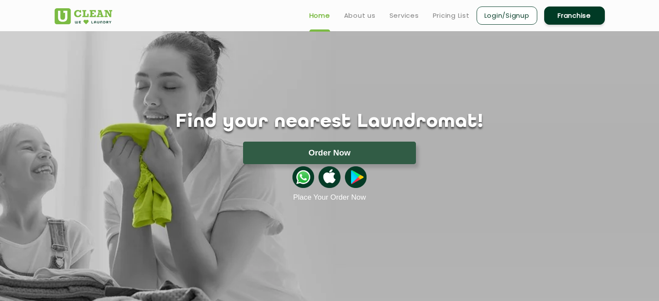 The image size is (659, 301). Describe the element at coordinates (329, 198) in the screenshot. I see `a: Place Your Order Now` at that location.